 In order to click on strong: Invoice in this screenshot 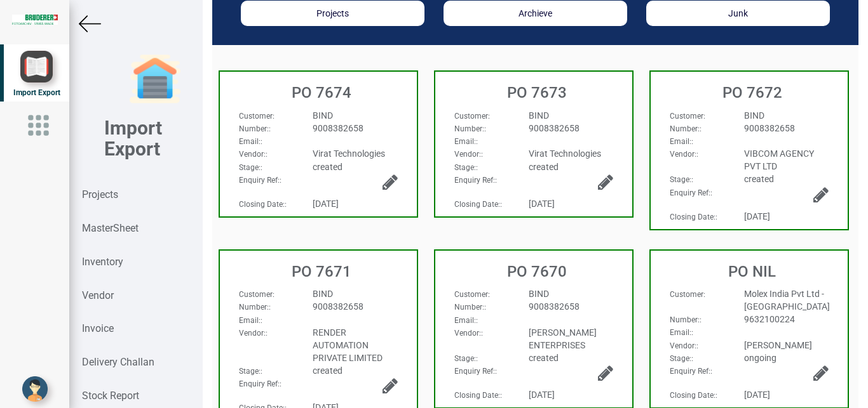, I will do `click(97, 328)`.